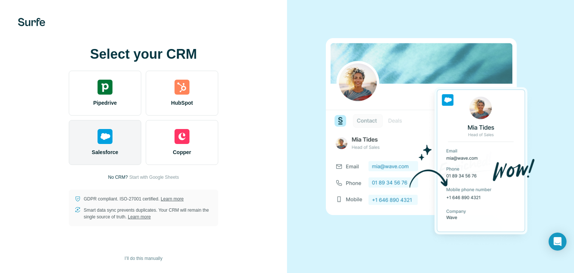 The image size is (574, 273). I want to click on img: salesforce's logo, so click(105, 136).